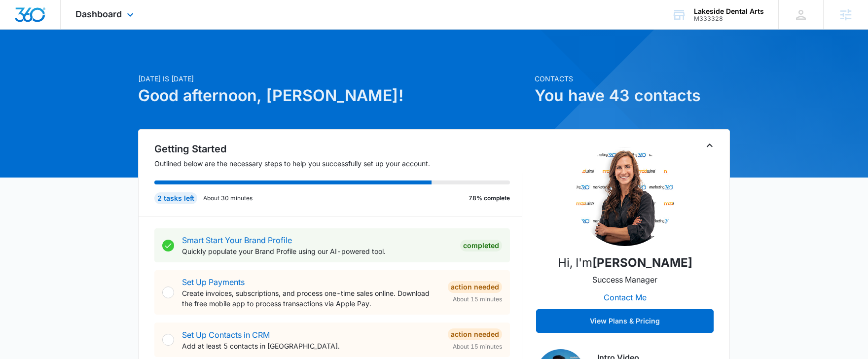  I want to click on p: Contacts, so click(633, 78).